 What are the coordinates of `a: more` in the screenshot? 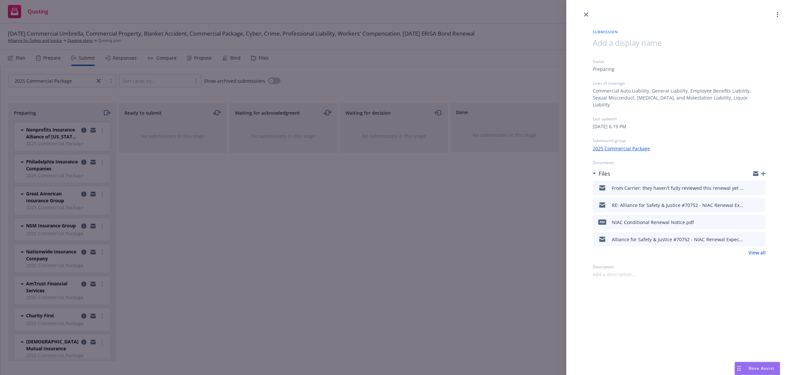 It's located at (777, 15).